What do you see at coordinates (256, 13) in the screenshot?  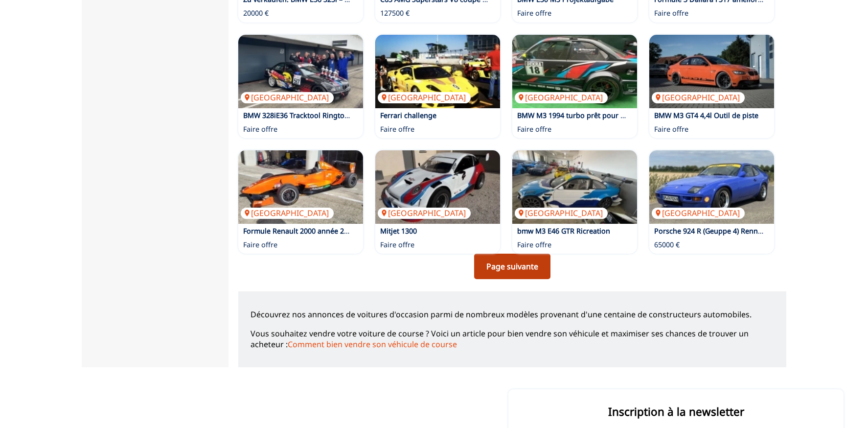 I see `p: 20000 €` at bounding box center [256, 13].